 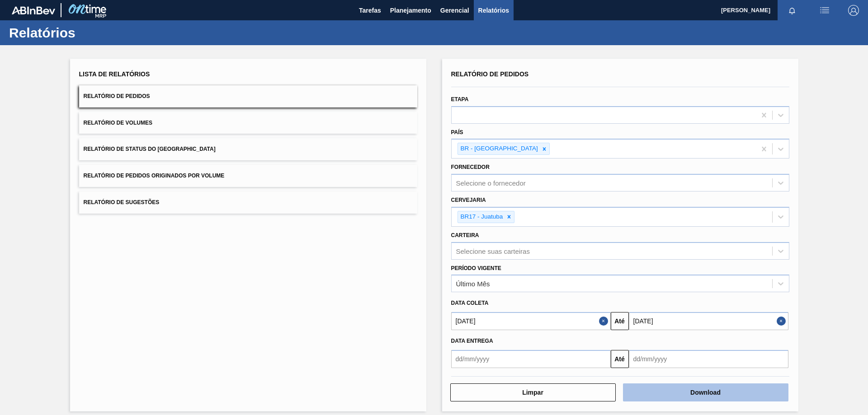 I want to click on img: TNhmsLtSVTkK8tSr43FrP2fwEKptu5GPRR3wAAAABJRU5ErkJggg==, so click(x=34, y=10).